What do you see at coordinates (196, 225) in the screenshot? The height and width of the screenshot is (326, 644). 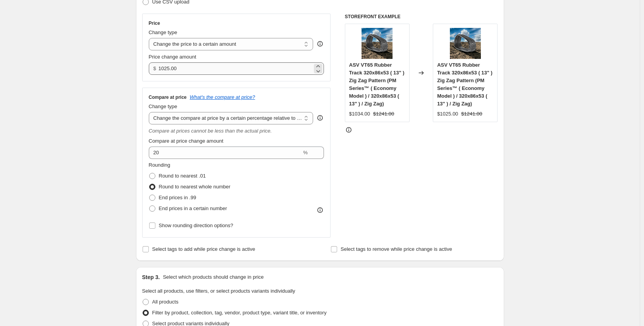 I see `span: Show rounding direction options?` at bounding box center [196, 225].